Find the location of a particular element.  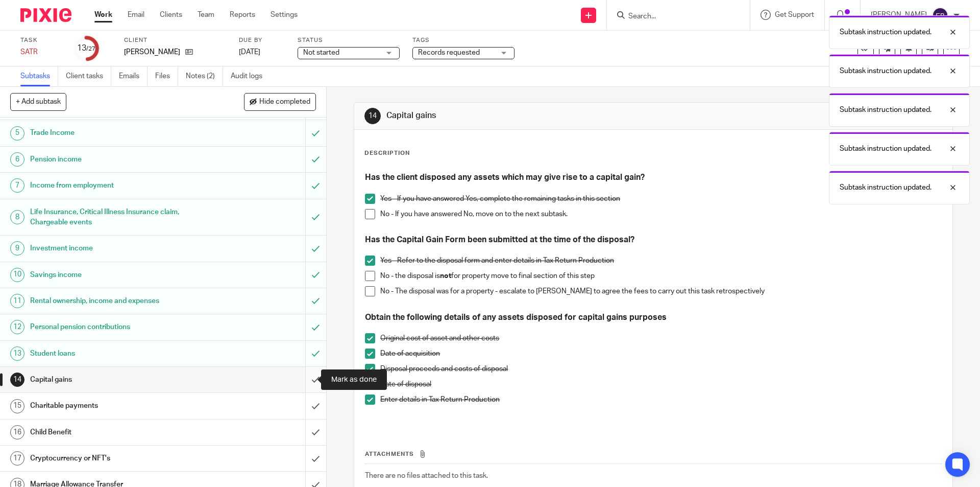

h1: Trade Income is located at coordinates (119, 132).